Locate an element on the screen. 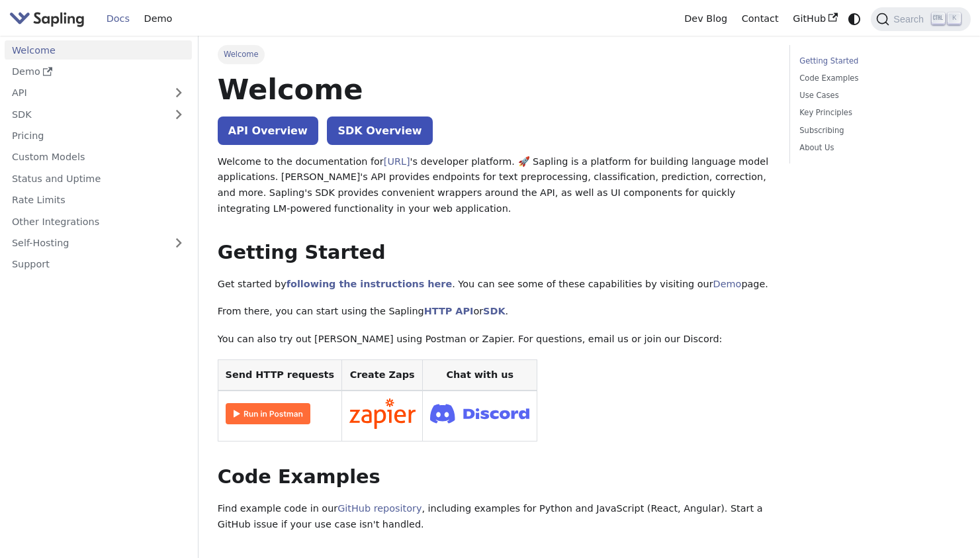 The height and width of the screenshot is (558, 980). a: Welcome is located at coordinates (98, 49).